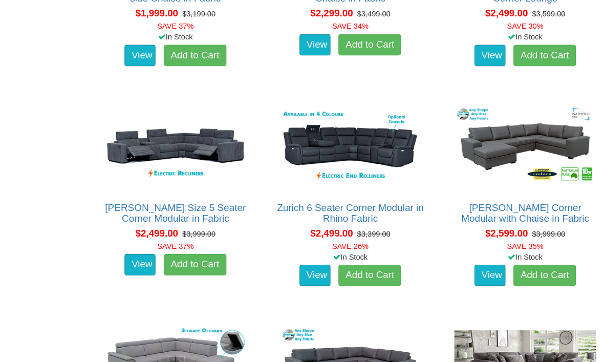 This screenshot has width=604, height=362. What do you see at coordinates (520, 25) in the screenshot?
I see `font: SAVE 30%` at bounding box center [520, 25].